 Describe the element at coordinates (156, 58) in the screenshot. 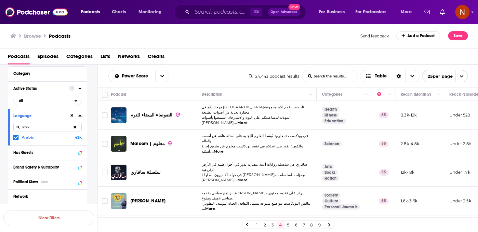

I see `a: Credits` at that location.